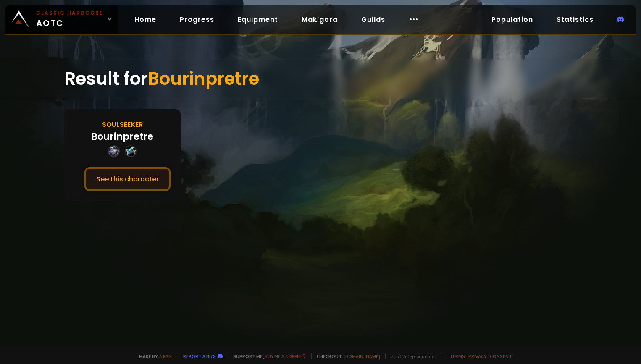 This screenshot has width=641, height=364. I want to click on a: a fan, so click(165, 356).